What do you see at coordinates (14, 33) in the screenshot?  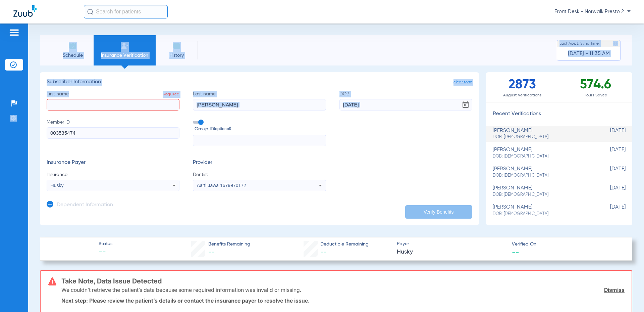 I see `img: hamburger-icon` at bounding box center [14, 33].